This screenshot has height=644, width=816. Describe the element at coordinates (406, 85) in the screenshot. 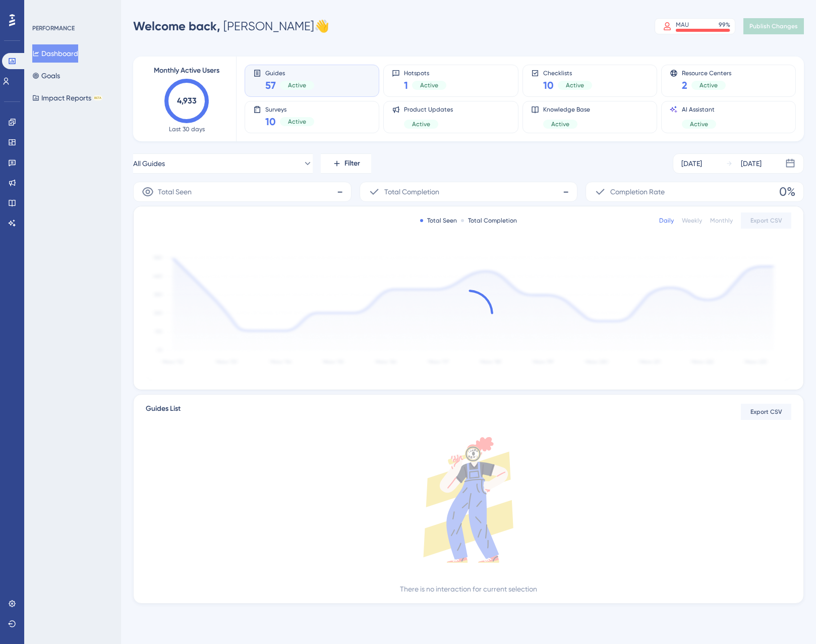

I see `span: 1` at that location.